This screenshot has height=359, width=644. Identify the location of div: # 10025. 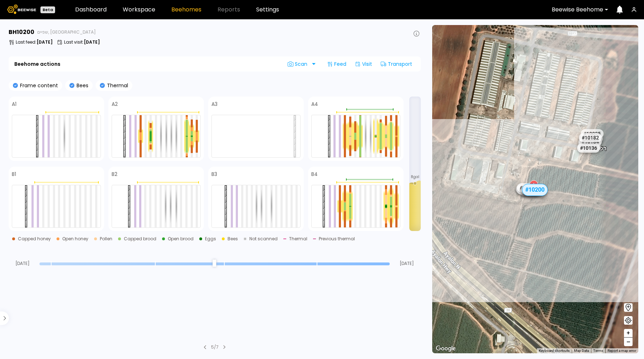
(592, 134).